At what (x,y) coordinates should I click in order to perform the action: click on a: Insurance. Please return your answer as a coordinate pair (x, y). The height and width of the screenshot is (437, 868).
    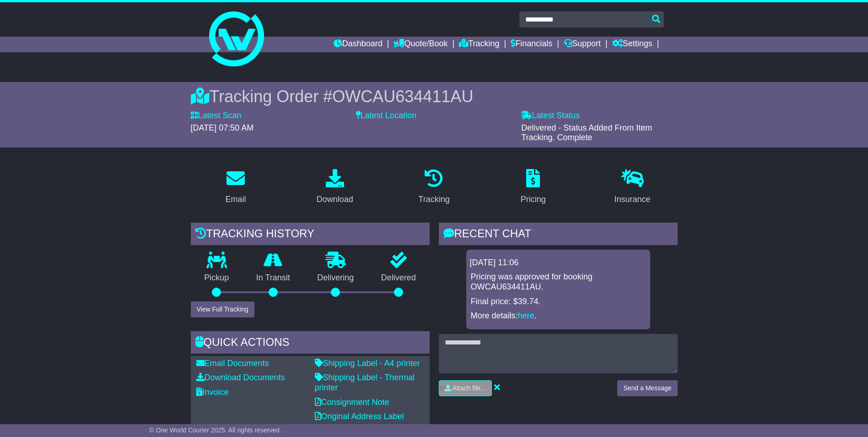
    Looking at the image, I should click on (632, 187).